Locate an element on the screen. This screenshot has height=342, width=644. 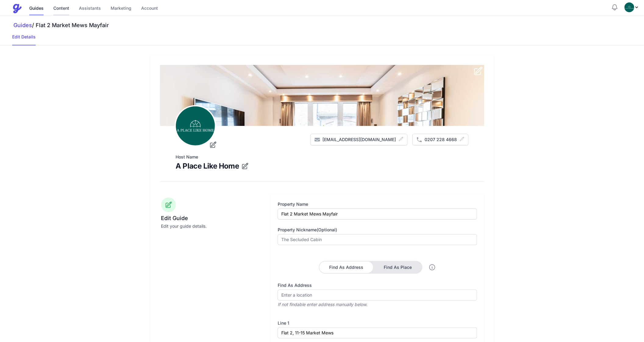
label: Host Name is located at coordinates (322, 157).